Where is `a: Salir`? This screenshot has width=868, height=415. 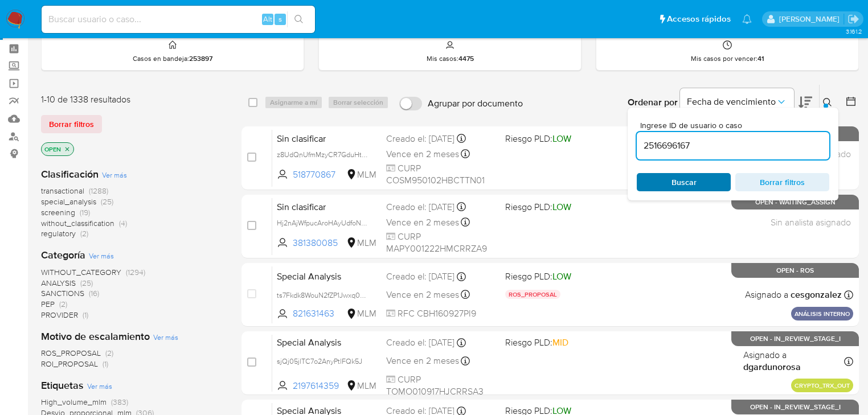 a: Salir is located at coordinates (853, 18).